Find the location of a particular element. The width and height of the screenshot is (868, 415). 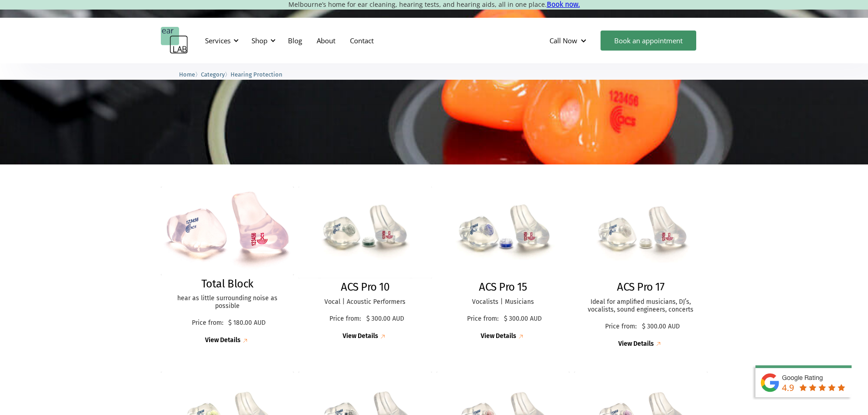

h2: Total Block is located at coordinates (228, 284).